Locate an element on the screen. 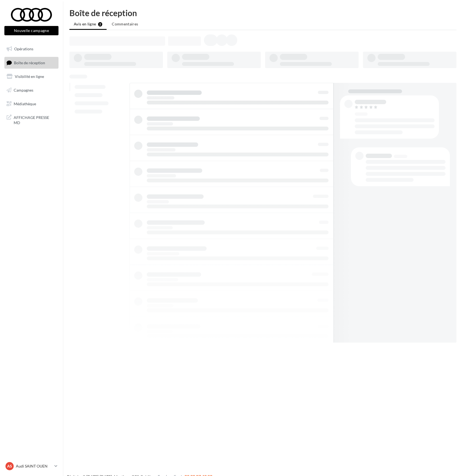  span: Médiathèque is located at coordinates (25, 103).